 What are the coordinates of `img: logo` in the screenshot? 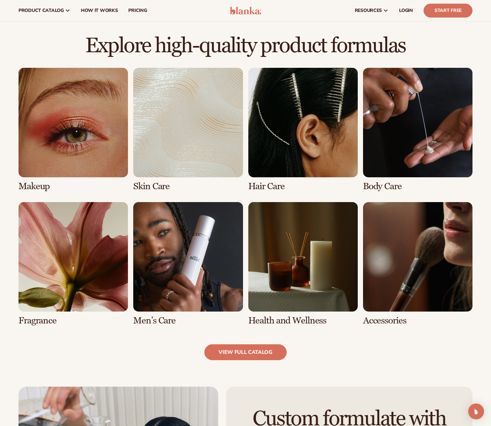 It's located at (246, 11).